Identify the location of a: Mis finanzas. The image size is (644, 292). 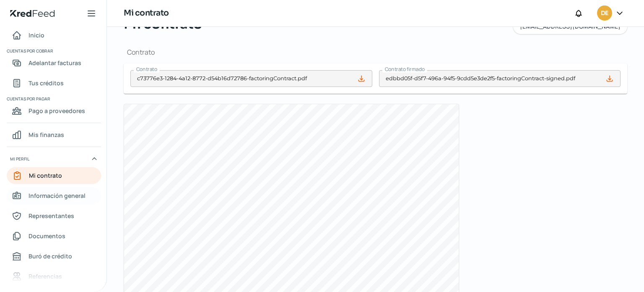
(54, 135).